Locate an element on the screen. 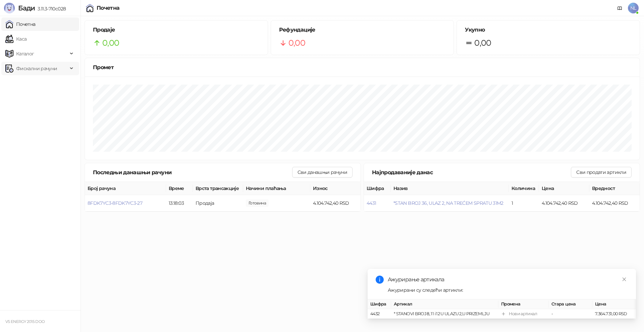  button: Сви данашњи рачуни is located at coordinates (322, 172).